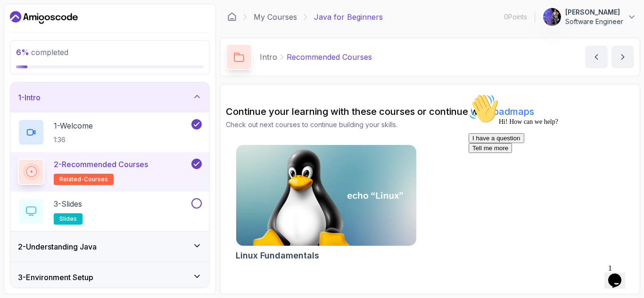  I want to click on button: 3-Slidesslides, so click(110, 211).